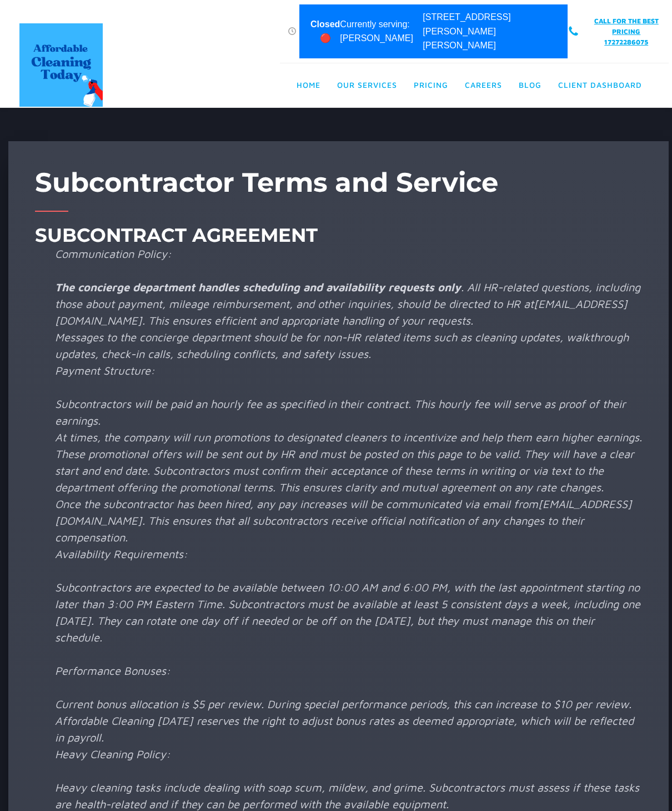 The image size is (672, 811). I want to click on h2: SUBCONTRACT AGREEMENT, so click(176, 235).